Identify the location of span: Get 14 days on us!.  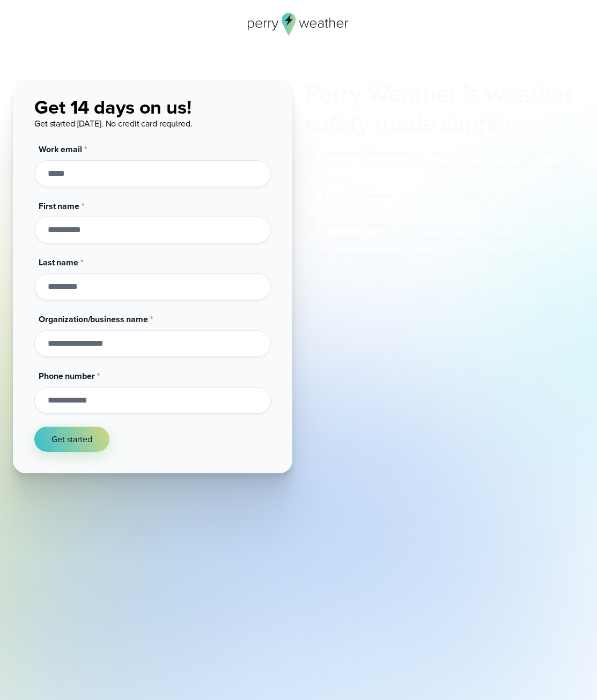
(113, 107).